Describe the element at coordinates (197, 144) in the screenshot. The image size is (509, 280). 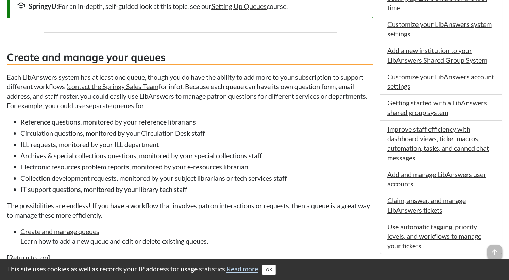
I see `li: ILL requests, monitored by your ILL department` at that location.